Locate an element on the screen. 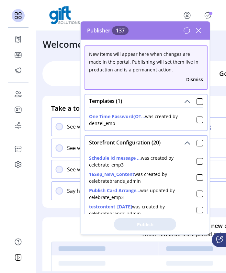  p: See where cards are created and organized in is located at coordinates (123, 126).